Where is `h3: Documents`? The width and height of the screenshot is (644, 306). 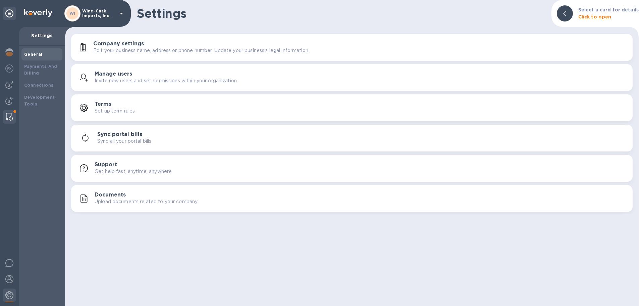
h3: Documents is located at coordinates (110, 195).